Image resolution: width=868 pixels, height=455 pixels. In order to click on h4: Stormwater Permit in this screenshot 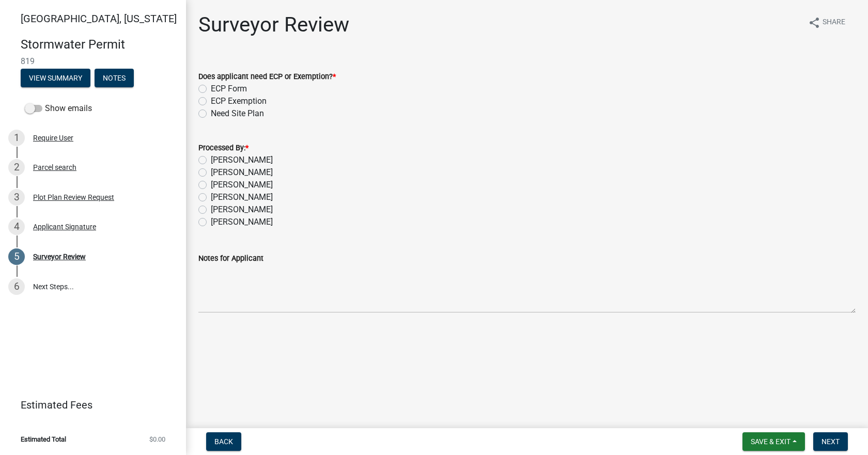, I will do `click(100, 45)`.